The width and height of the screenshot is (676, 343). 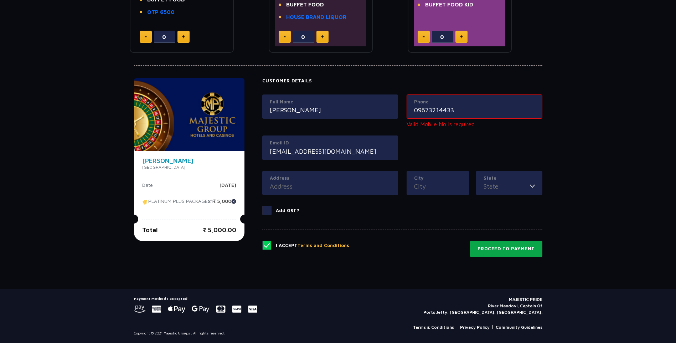 What do you see at coordinates (219, 229) in the screenshot?
I see `p: ₹ 5,000.00` at bounding box center [219, 229].